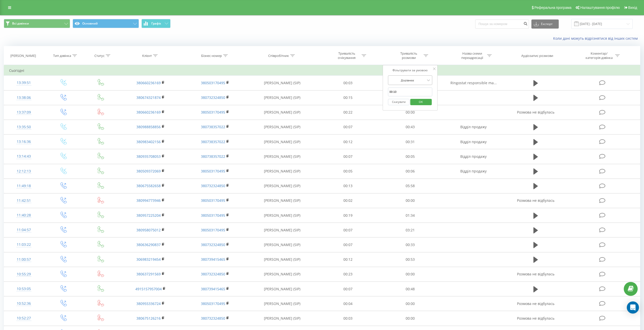 The image size is (644, 330). Describe the element at coordinates (149, 318) in the screenshot. I see `a: 380675126216` at that location.